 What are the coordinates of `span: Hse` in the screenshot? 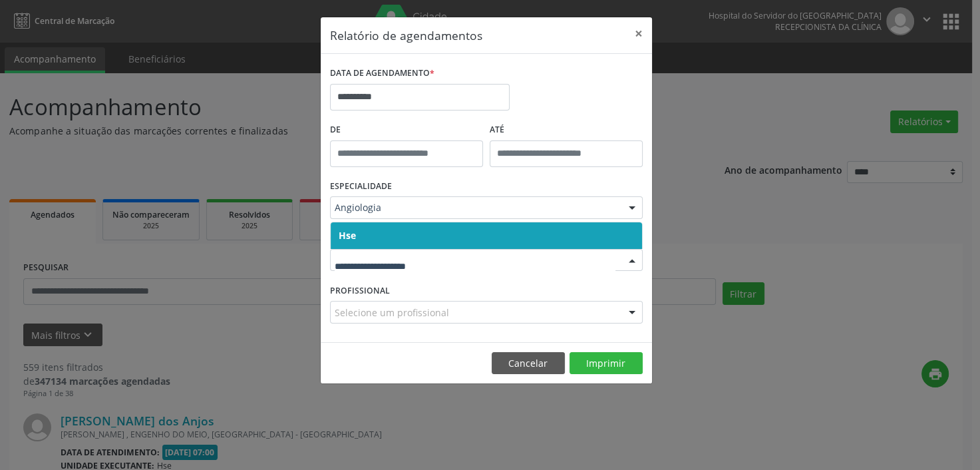 It's located at (347, 235).